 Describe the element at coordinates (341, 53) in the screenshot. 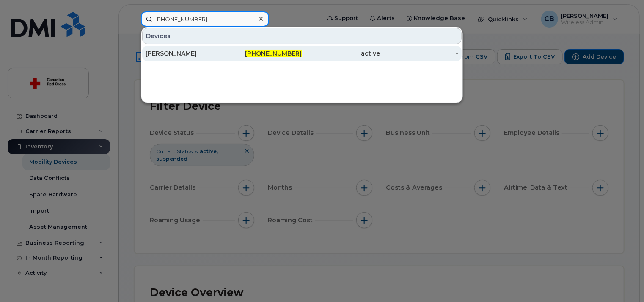

I see `div: active` at that location.